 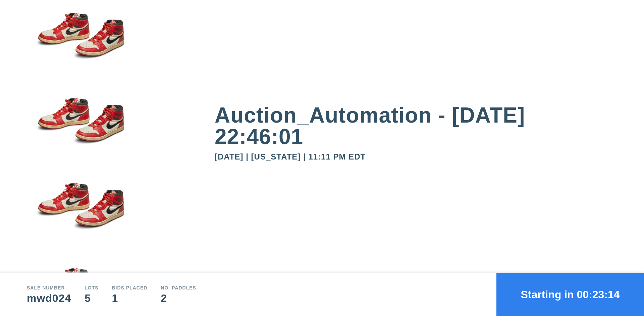 I want to click on div: Sale number, so click(x=49, y=288).